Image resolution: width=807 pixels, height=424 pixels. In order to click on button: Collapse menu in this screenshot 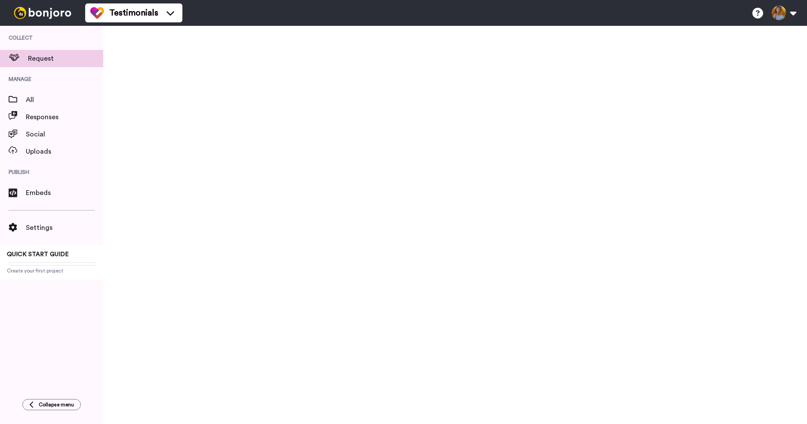, I will do `click(52, 404)`.